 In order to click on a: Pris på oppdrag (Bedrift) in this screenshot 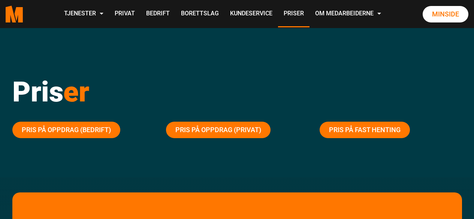, I will do `click(66, 130)`.